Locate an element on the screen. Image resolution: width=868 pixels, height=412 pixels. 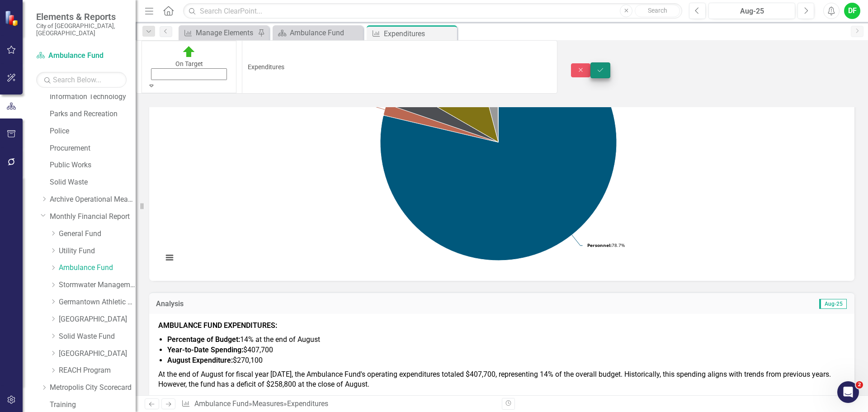
div: Manage Elements is located at coordinates (225, 33).